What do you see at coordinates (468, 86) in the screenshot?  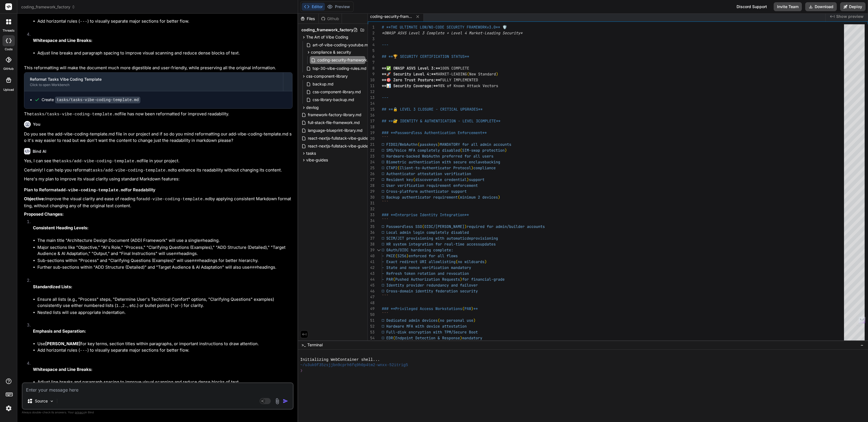 I see `span: 98% of Known Attack Vectors` at bounding box center [468, 86].